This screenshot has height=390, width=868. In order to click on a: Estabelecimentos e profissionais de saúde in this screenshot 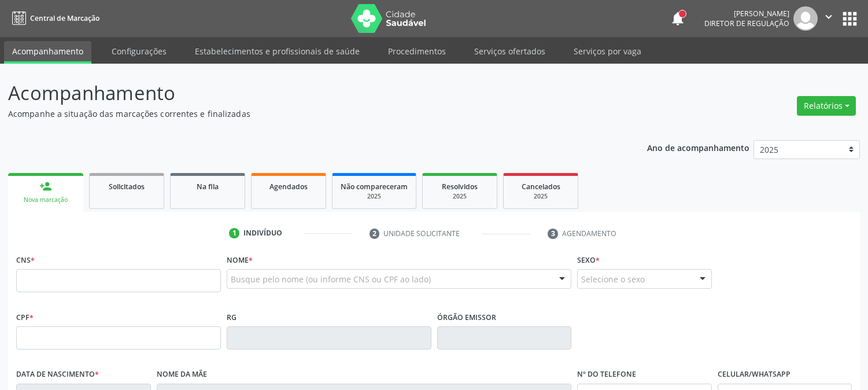, I will do `click(277, 51)`.